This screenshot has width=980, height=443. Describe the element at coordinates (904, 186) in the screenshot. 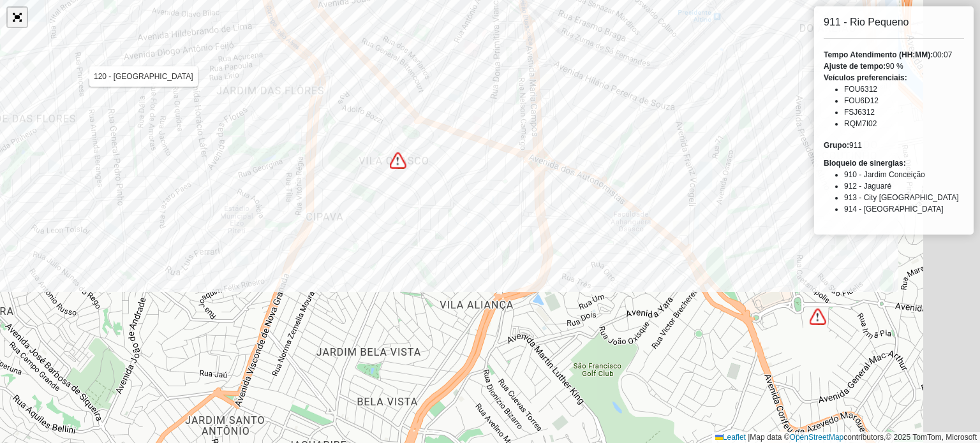

I see `li: 912 - Jaguaré` at that location.